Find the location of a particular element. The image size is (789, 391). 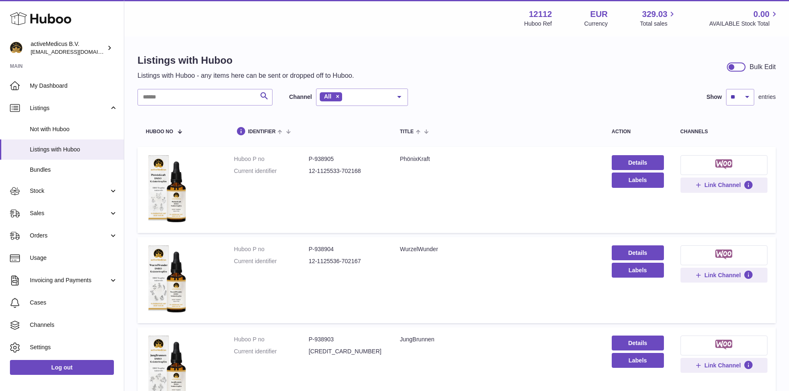

dd: P-938903 is located at coordinates (346, 339).